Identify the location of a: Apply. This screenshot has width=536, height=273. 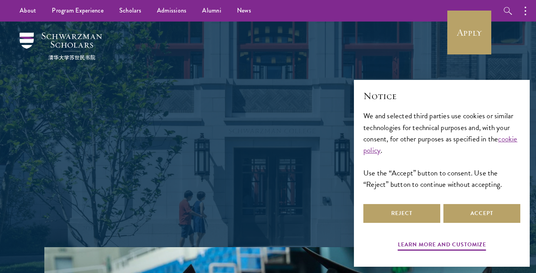
(469, 33).